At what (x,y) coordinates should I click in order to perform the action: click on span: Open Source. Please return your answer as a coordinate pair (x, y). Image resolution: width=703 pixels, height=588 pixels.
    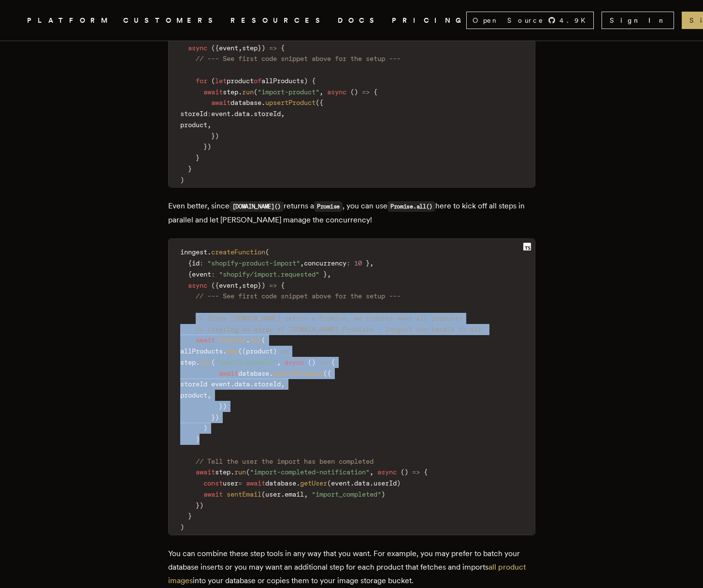
    Looking at the image, I should click on (509, 20).